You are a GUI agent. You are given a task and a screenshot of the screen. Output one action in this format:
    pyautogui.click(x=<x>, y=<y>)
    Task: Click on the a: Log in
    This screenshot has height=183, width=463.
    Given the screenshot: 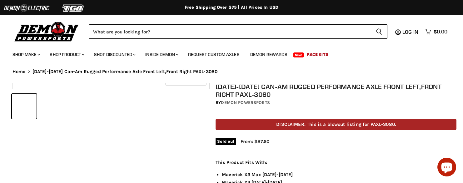 What is the action you would take?
    pyautogui.click(x=411, y=32)
    